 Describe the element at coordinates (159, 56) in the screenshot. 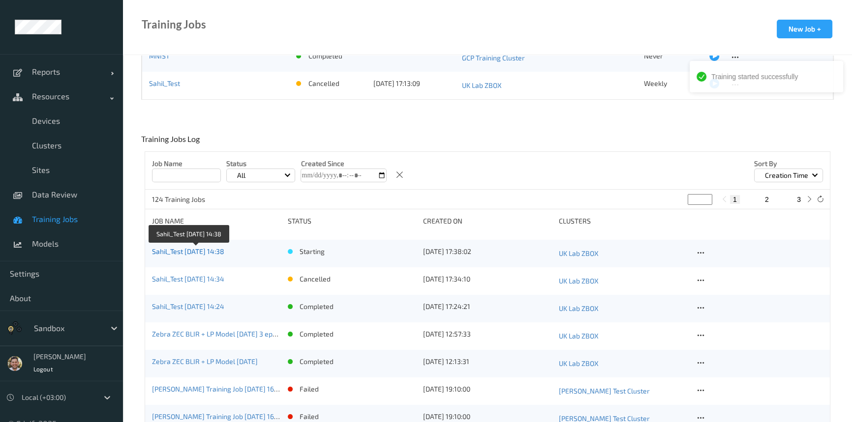

I see `a: MNIST` at that location.